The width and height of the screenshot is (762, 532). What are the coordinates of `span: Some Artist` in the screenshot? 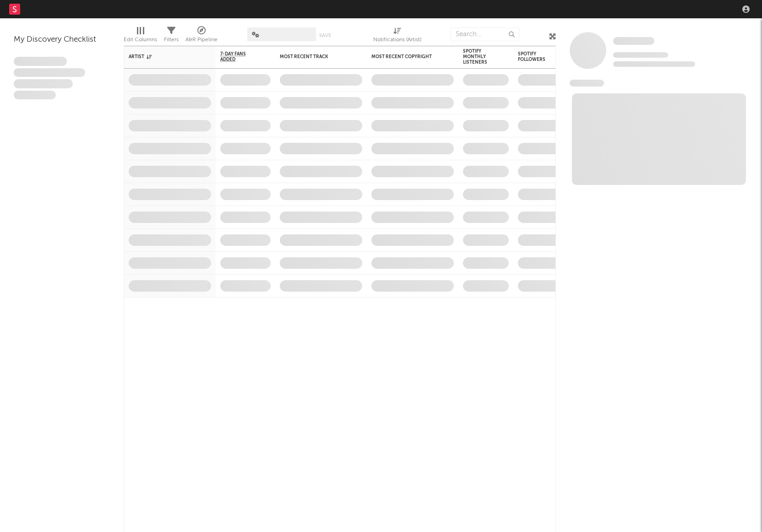 It's located at (634, 41).